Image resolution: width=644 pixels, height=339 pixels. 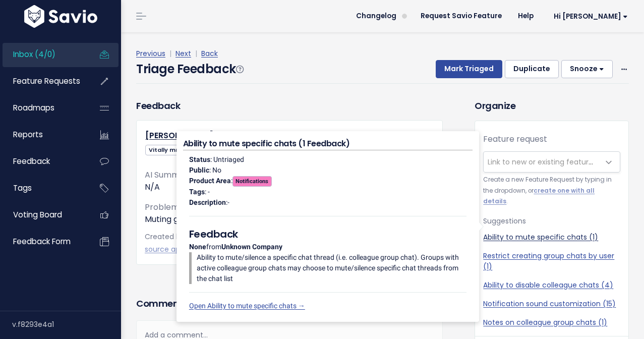 I want to click on span: Problem, so click(x=162, y=207).